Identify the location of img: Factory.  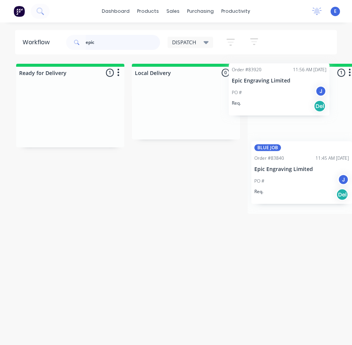
(19, 11).